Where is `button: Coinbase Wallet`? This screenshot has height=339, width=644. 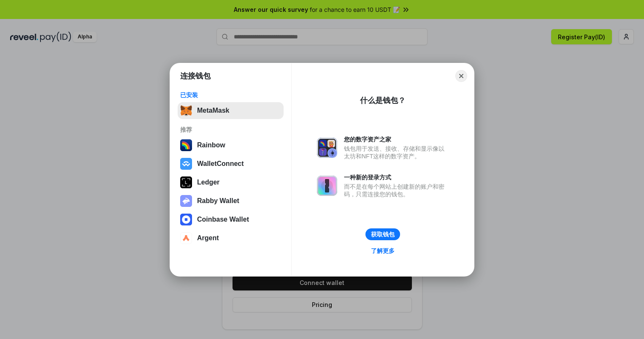
button: Coinbase Wallet is located at coordinates (230, 219).